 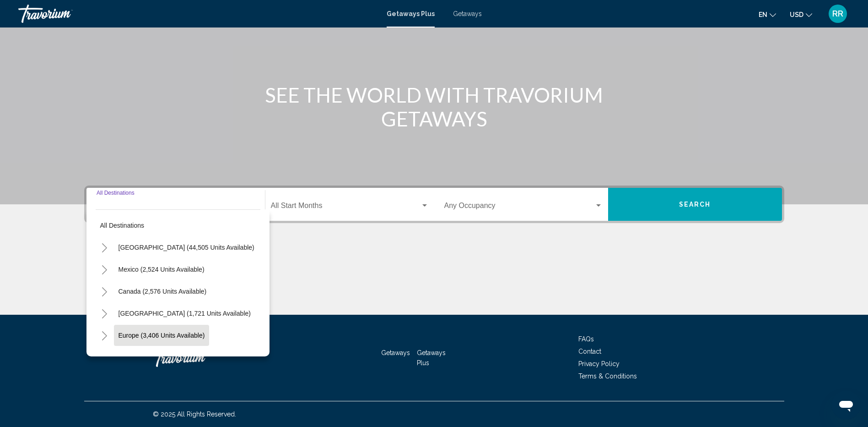 I want to click on button: Toggle Europe (3,406 units available), so click(x=105, y=335).